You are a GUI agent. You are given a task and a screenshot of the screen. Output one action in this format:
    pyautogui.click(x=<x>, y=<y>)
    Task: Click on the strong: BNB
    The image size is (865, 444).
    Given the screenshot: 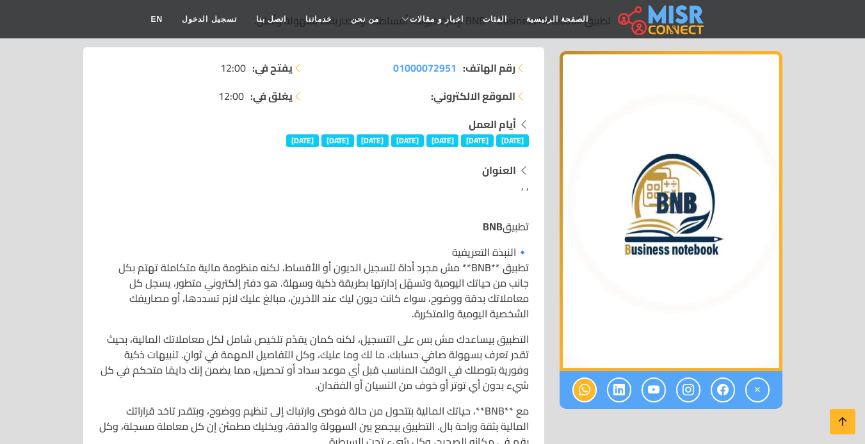 What is the action you would take?
    pyautogui.click(x=492, y=227)
    